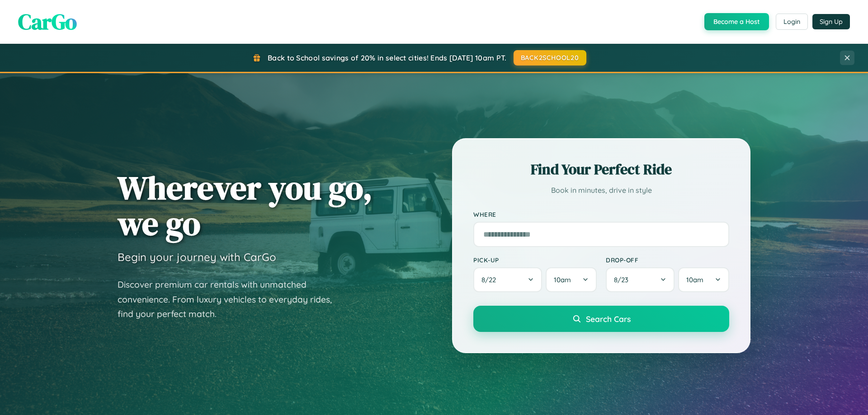  Describe the element at coordinates (602, 214) in the screenshot. I see `label: Where` at that location.